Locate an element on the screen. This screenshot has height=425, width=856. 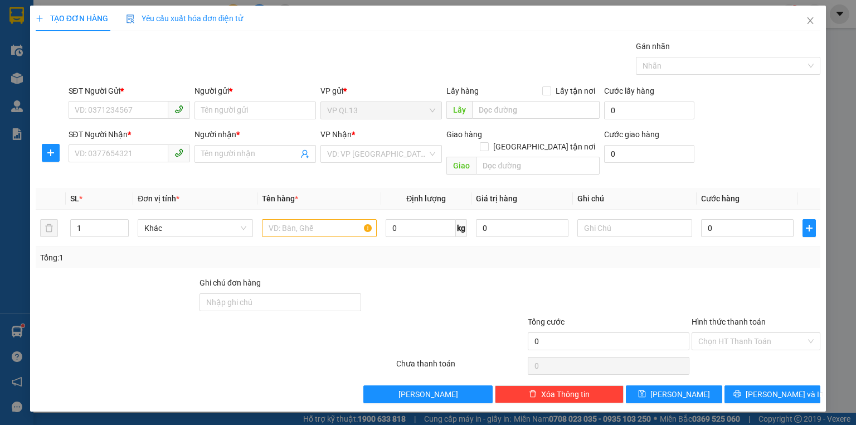
label: Gán nhãn is located at coordinates (653, 46).